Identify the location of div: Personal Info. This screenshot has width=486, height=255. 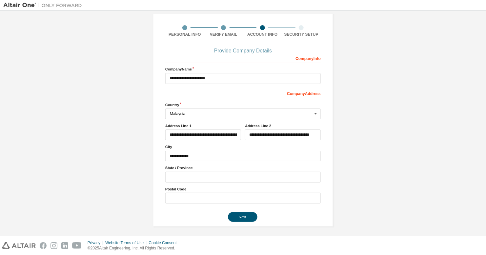
(185, 34).